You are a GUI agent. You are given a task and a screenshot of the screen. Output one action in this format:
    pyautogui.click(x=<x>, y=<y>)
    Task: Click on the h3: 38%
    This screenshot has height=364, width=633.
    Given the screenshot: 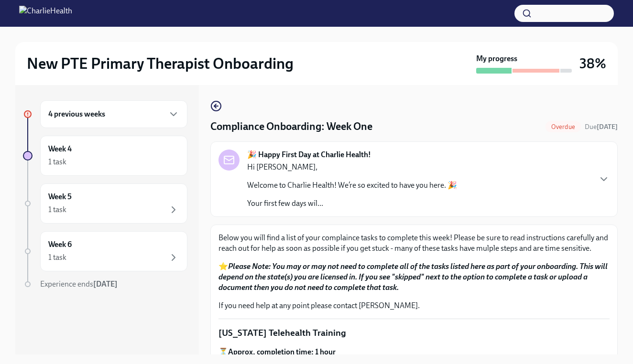 What is the action you would take?
    pyautogui.click(x=593, y=64)
    